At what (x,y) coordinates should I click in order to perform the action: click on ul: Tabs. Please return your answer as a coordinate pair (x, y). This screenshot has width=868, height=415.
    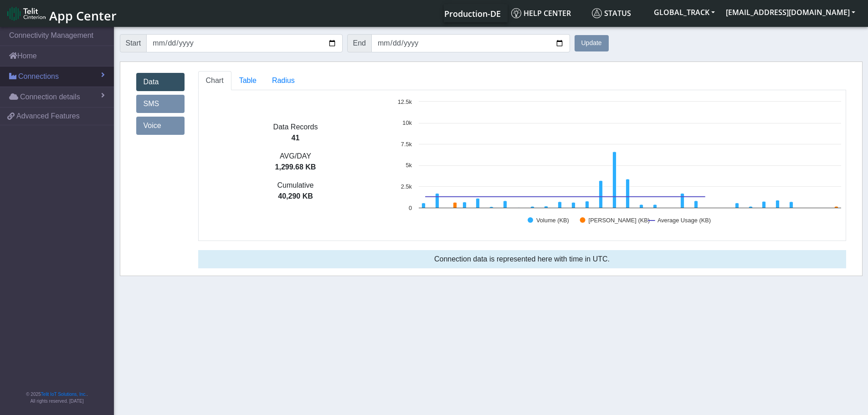
    Looking at the image, I should click on (522, 81).